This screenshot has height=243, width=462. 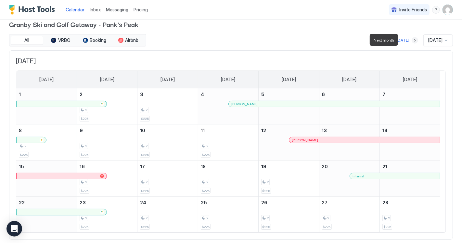 I want to click on a: February 13, 2026, so click(x=349, y=130).